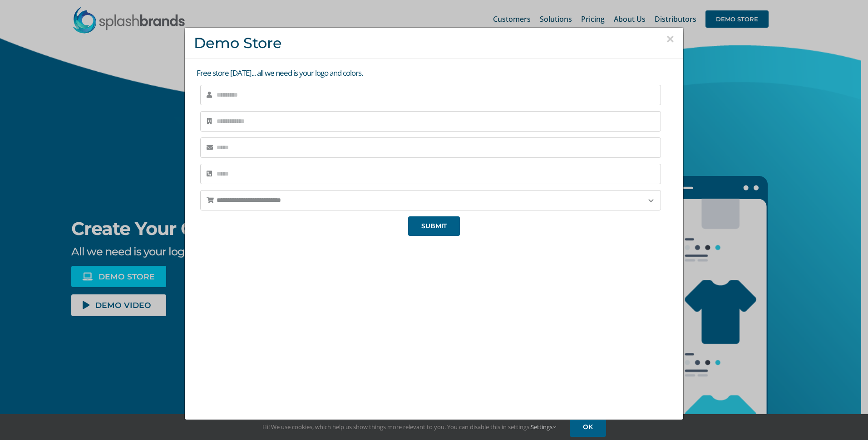  Describe the element at coordinates (670, 39) in the screenshot. I see `button: Close` at that location.